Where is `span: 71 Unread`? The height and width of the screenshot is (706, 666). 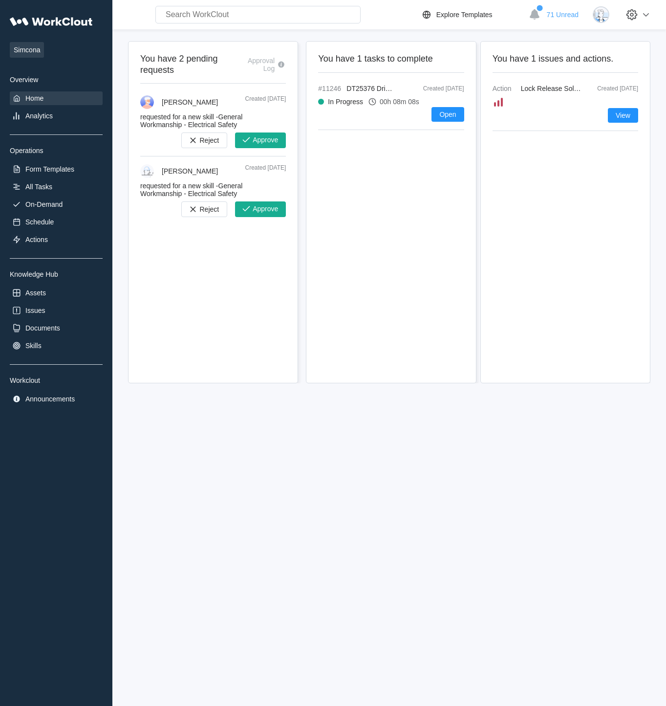
span: 71 Unread is located at coordinates (562, 15).